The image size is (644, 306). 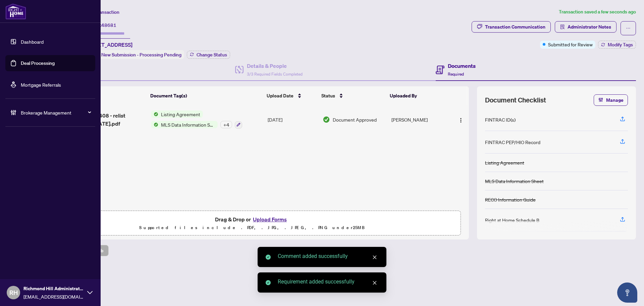 I want to click on span: Richmond Hill Administrator, so click(x=54, y=289).